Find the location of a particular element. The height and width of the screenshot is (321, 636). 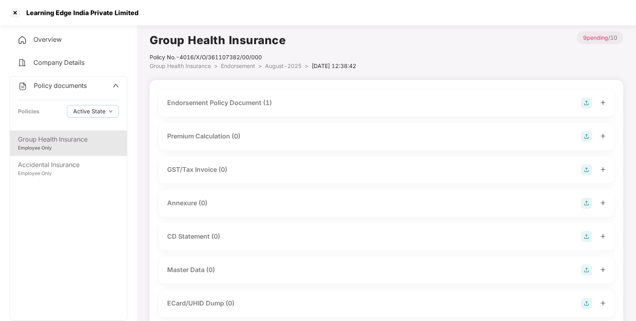

span: 9 pending is located at coordinates (595, 37).